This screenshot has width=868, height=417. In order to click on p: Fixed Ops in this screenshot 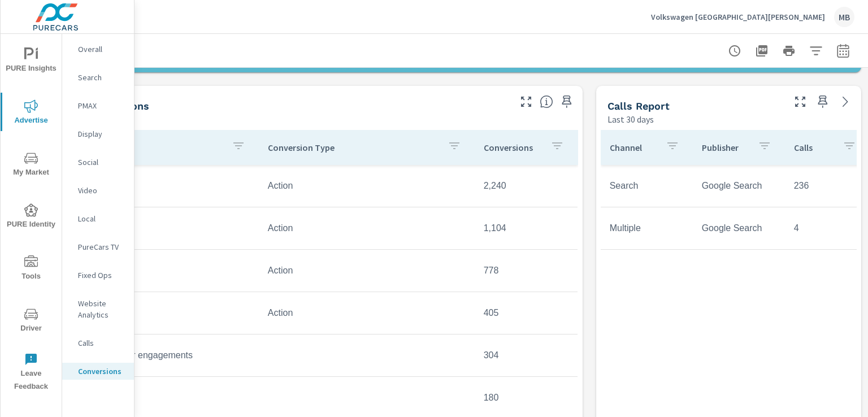, I will do `click(101, 275)`.